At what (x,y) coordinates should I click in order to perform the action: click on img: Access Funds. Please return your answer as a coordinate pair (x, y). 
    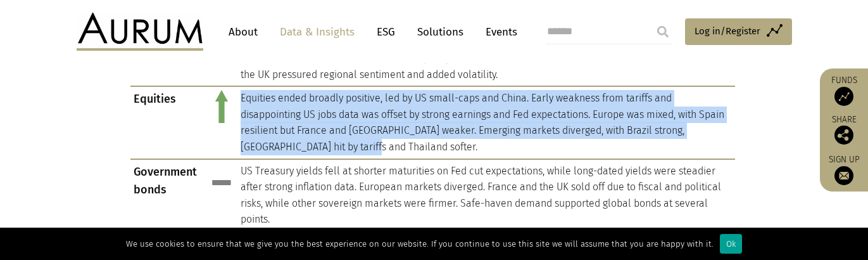
    Looking at the image, I should click on (844, 96).